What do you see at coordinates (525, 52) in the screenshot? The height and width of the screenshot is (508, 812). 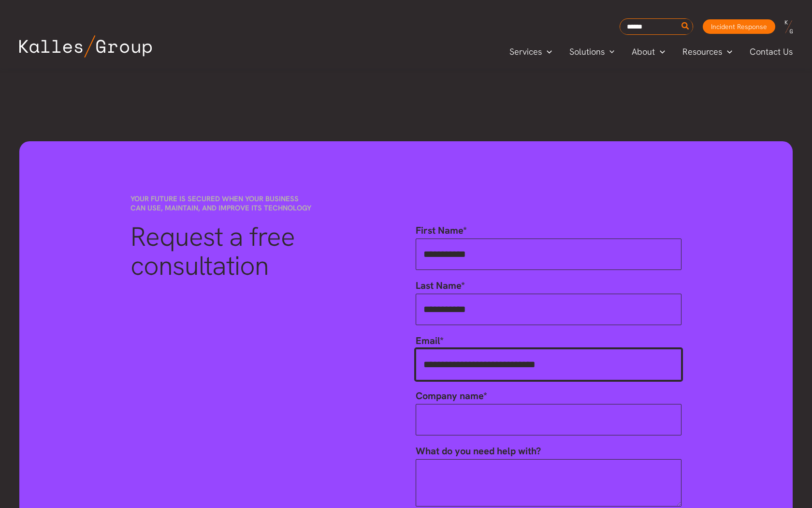 I see `span: Services` at bounding box center [525, 52].